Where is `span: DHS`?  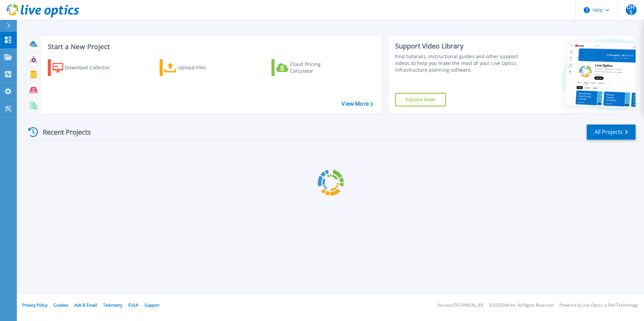
span: DHS is located at coordinates (632, 10).